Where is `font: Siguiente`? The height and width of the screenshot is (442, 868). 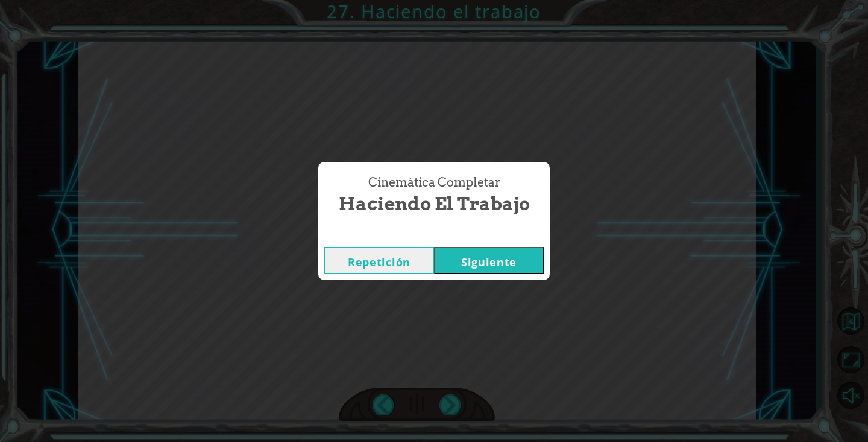
font: Siguiente is located at coordinates (489, 262).